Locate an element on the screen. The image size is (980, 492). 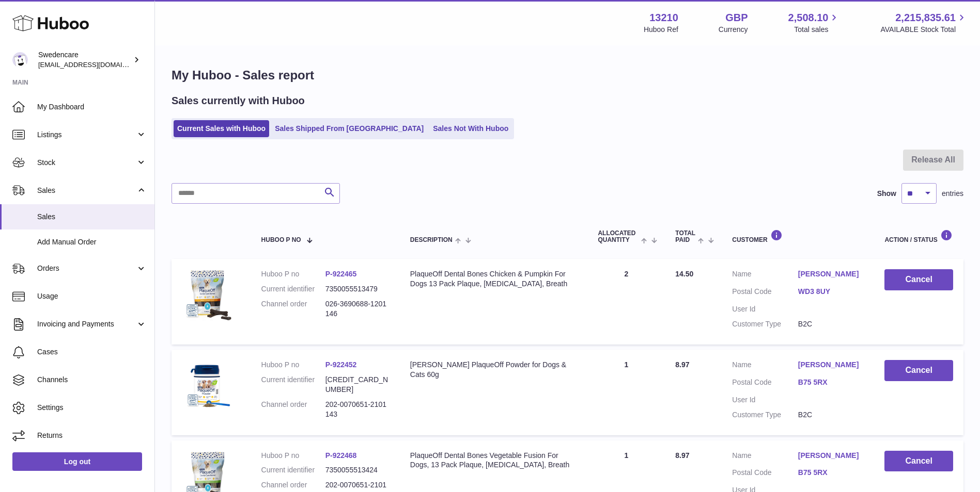
strong: GBP is located at coordinates (736, 18).